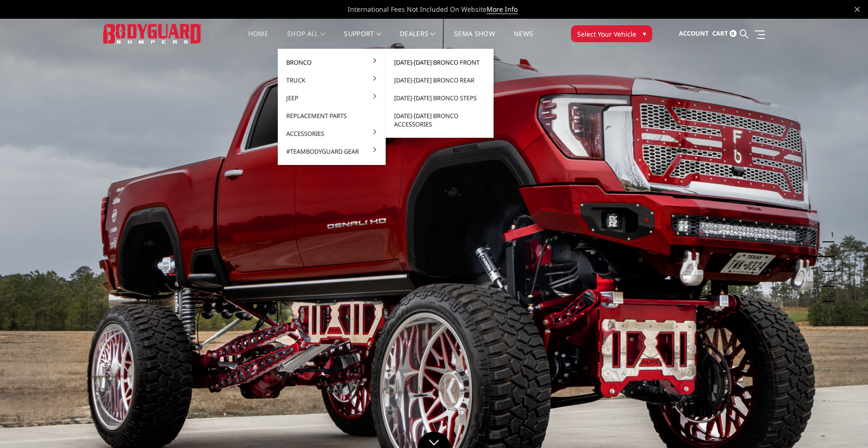 Image resolution: width=868 pixels, height=448 pixels. Describe the element at coordinates (720, 34) in the screenshot. I see `span: Cart` at that location.